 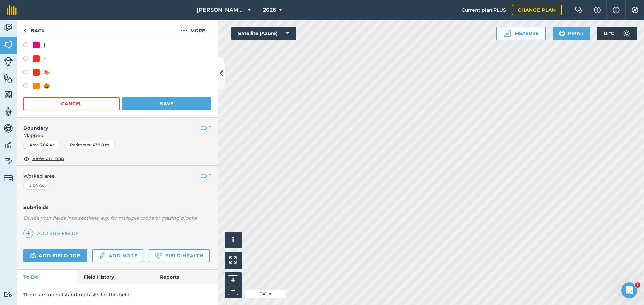 What do you see at coordinates (118, 207) in the screenshot?
I see `h4: Sub-fields` at bounding box center [118, 207].